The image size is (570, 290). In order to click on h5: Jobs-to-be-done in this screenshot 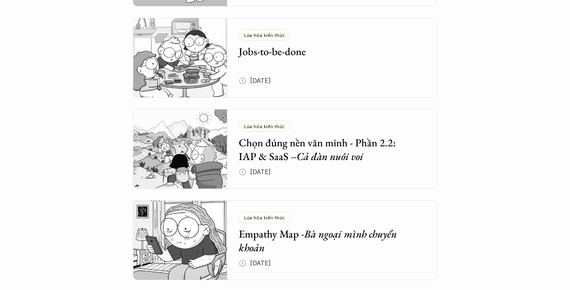, I will do `click(327, 51)`.